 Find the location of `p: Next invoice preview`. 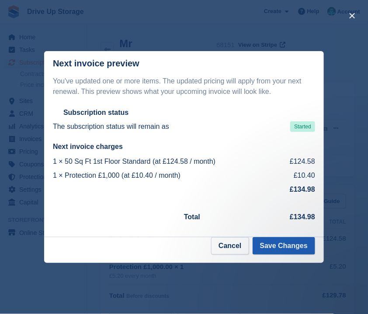

p: Next invoice preview is located at coordinates (96, 63).